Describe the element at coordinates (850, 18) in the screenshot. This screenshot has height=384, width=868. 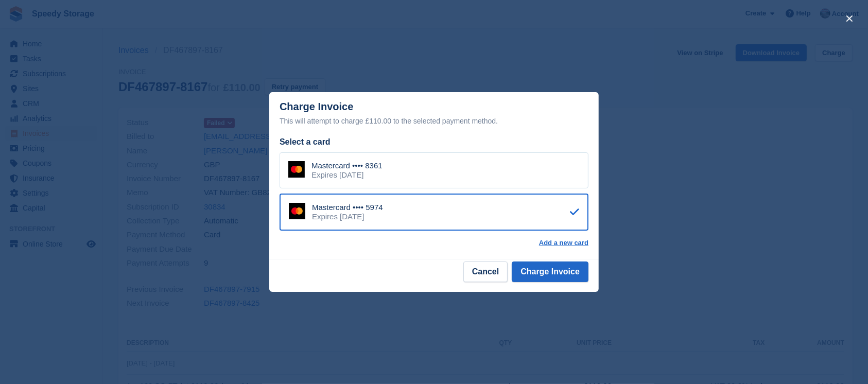
I see `button: close` at that location.